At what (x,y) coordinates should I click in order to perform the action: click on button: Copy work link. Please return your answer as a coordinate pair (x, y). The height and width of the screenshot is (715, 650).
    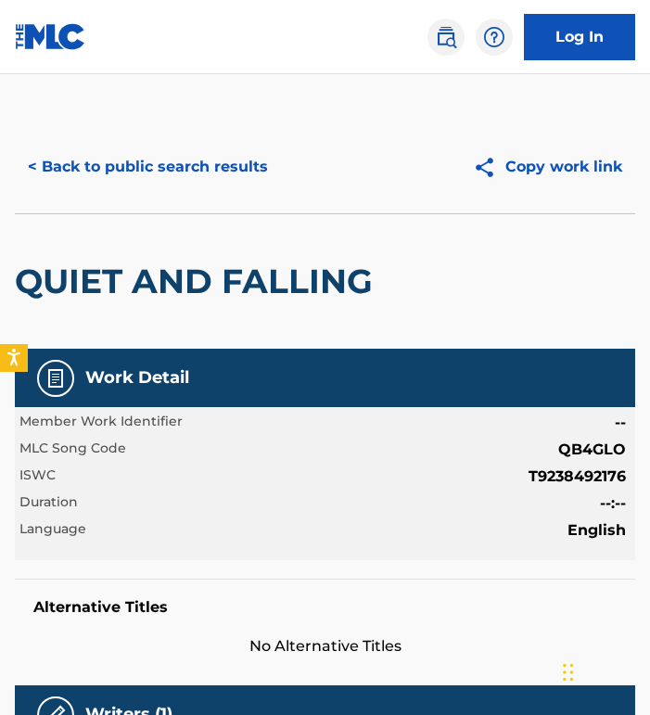
    Looking at the image, I should click on (547, 167).